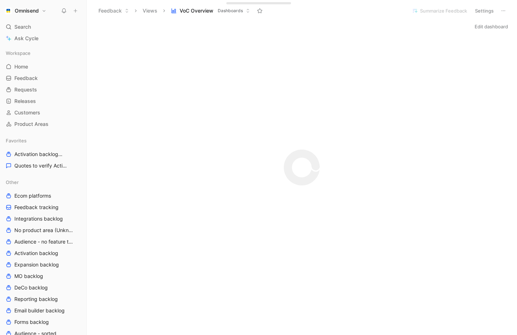 The height and width of the screenshot is (335, 517). What do you see at coordinates (31, 124) in the screenshot?
I see `span: Product Areas` at bounding box center [31, 124].